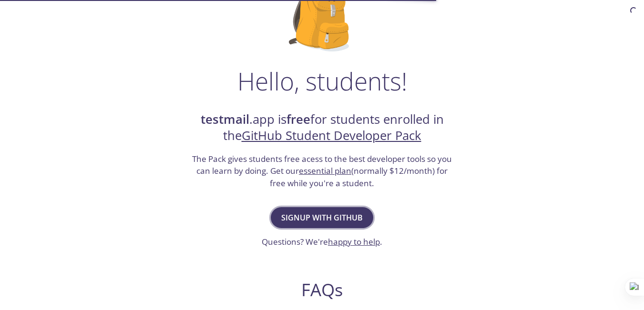  I want to click on strong: free, so click(298, 119).